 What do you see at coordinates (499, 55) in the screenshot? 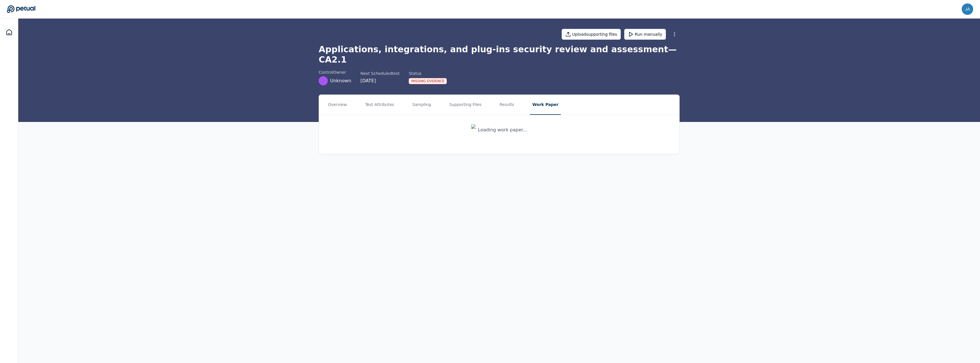
I see `h1: Applications, integrations, and plug-ins security review and assessment — CA2.1` at bounding box center [499, 55].